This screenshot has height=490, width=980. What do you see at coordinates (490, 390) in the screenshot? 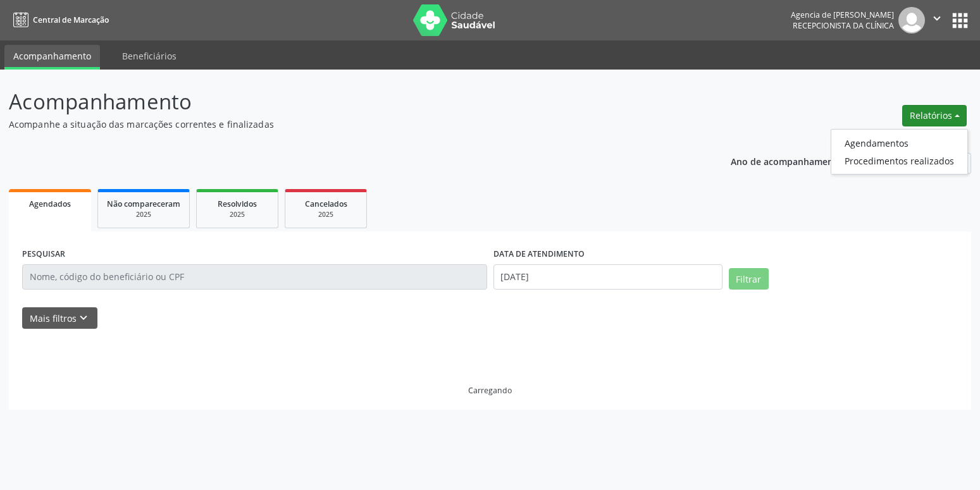
I see `div: Carregando` at bounding box center [490, 390].